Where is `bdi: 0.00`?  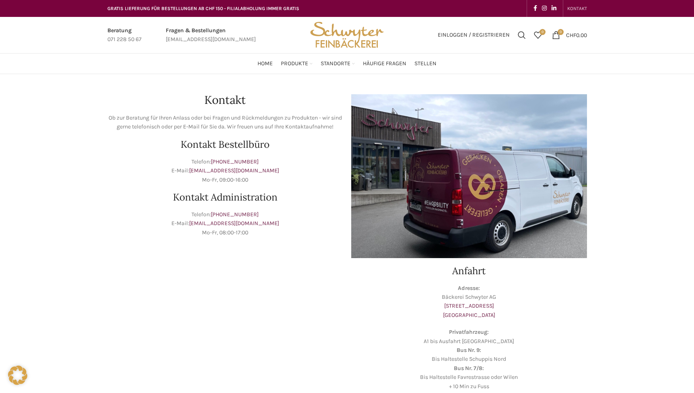 bdi: 0.00 is located at coordinates (576, 35).